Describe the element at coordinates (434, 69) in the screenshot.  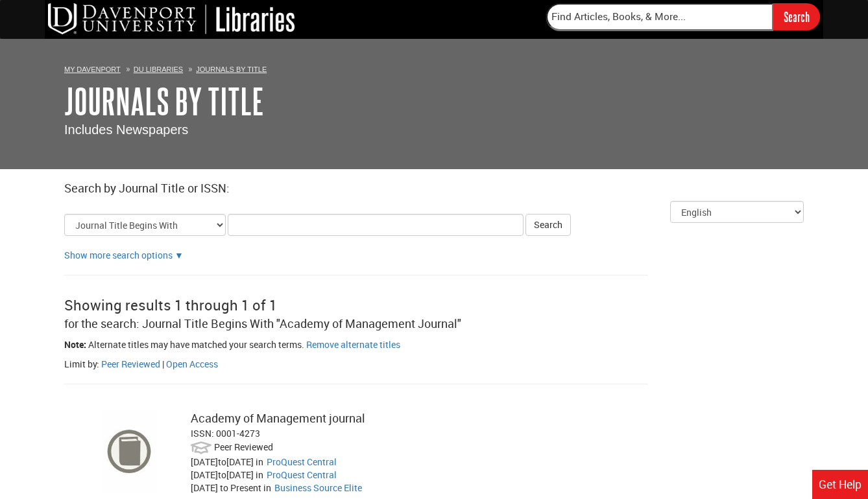
I see `ol: Breadcrumbs` at that location.